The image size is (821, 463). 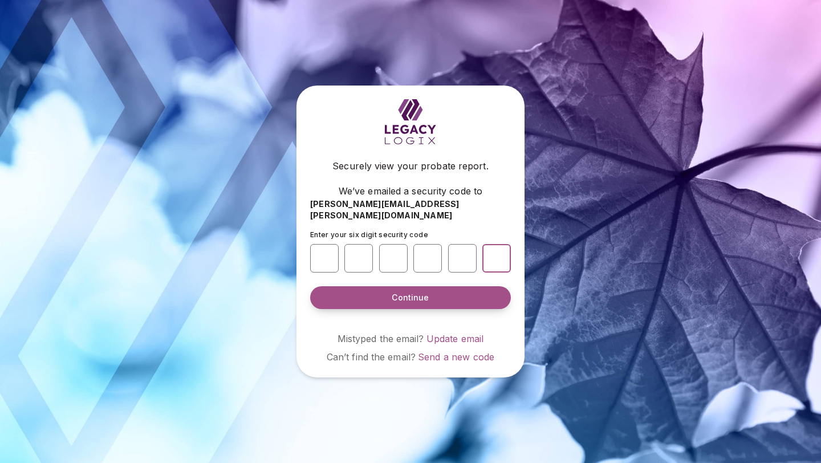 What do you see at coordinates (410, 166) in the screenshot?
I see `span: Securely view your probate report.` at bounding box center [410, 166].